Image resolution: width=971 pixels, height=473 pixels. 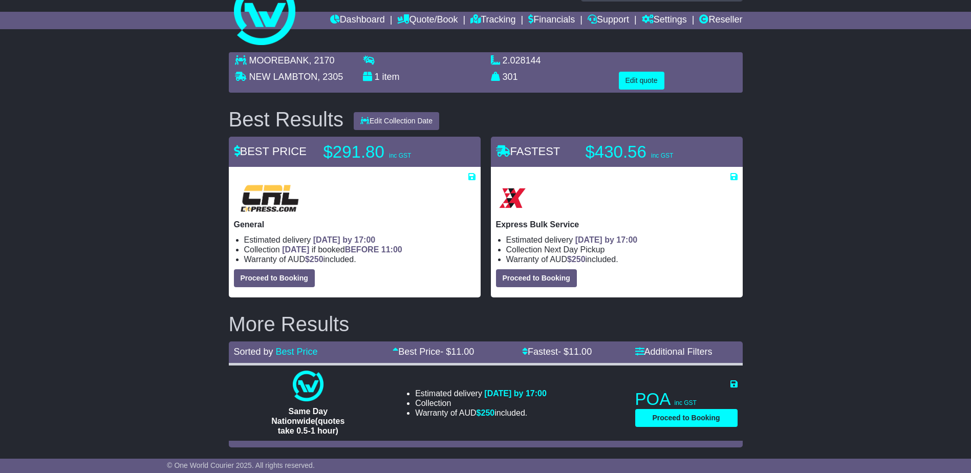 I want to click on img: One World Courier: Same Day Nationwide(quotes take 0.5-1 hour), so click(x=308, y=386).